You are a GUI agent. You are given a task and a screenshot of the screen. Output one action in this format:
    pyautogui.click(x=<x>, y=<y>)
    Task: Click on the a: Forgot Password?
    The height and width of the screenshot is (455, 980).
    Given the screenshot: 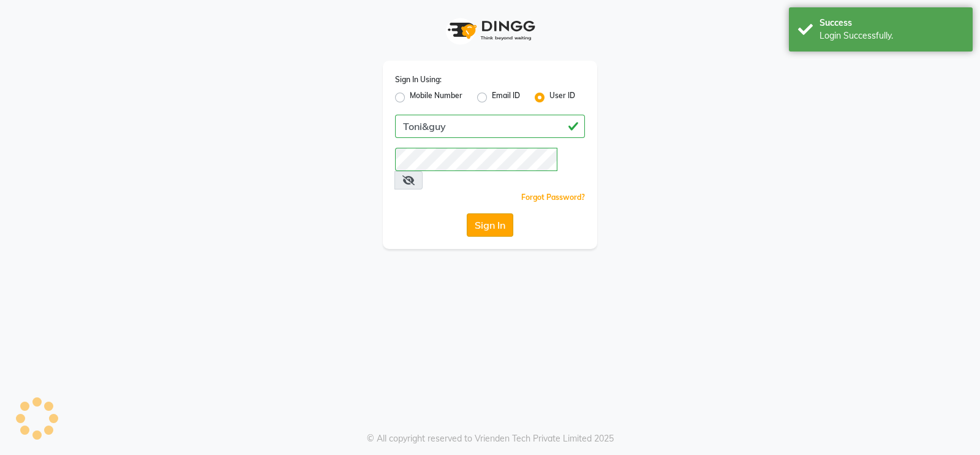 What is the action you would take?
    pyautogui.click(x=553, y=197)
    